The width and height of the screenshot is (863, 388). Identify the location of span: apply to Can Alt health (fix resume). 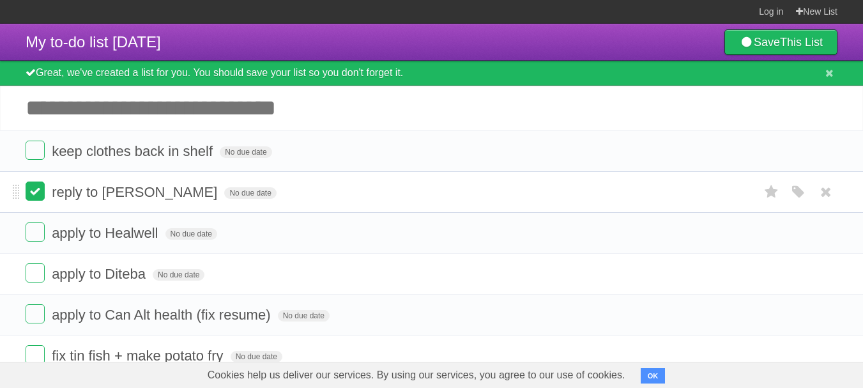
(162, 314).